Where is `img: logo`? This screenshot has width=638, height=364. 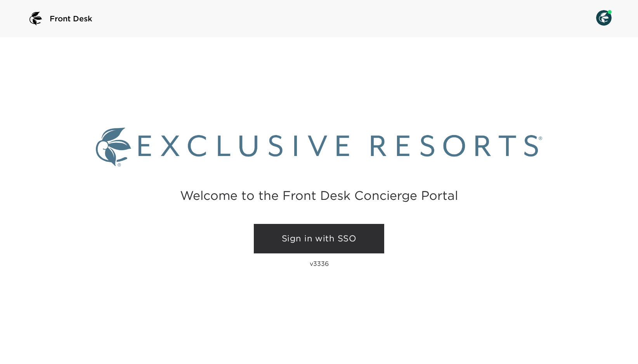
img: logo is located at coordinates (36, 18).